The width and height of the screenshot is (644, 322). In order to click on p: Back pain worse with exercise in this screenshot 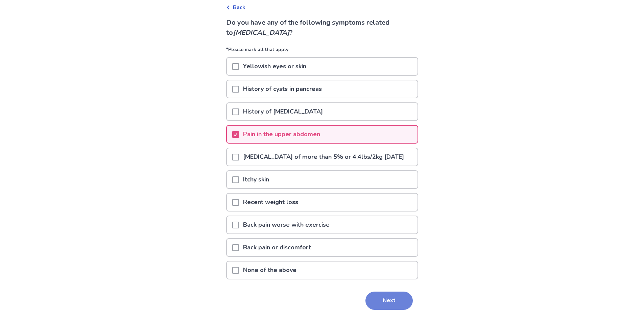, I will do `click(286, 225)`.